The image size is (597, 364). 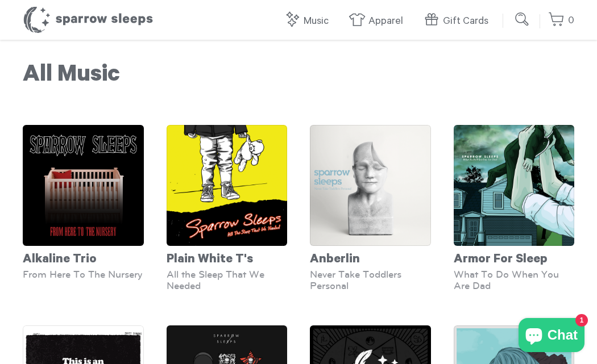 What do you see at coordinates (515, 257) in the screenshot?
I see `div: Armor For Sleep` at bounding box center [515, 257].